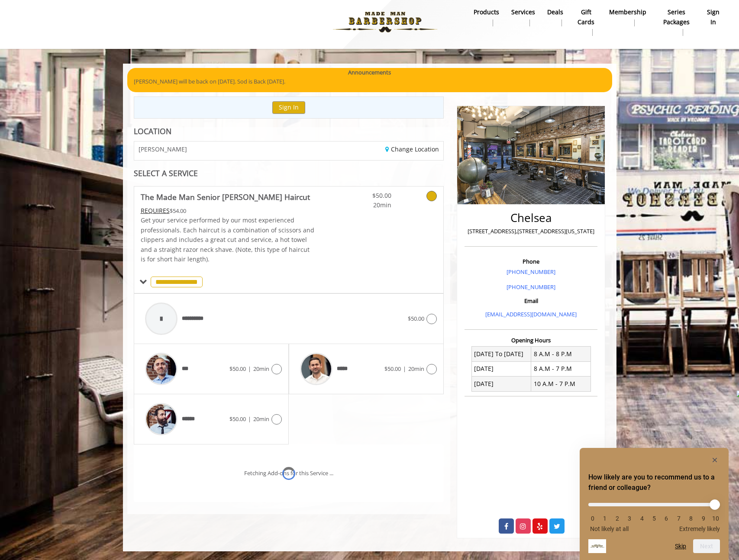 This screenshot has width=739, height=560. What do you see at coordinates (679, 518) in the screenshot?
I see `li: 7` at bounding box center [679, 518].